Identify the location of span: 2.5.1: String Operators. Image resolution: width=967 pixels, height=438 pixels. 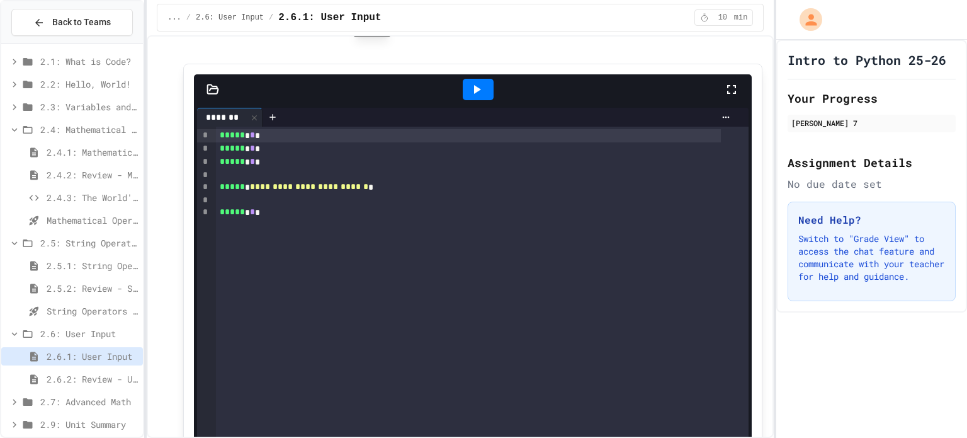
(92, 265).